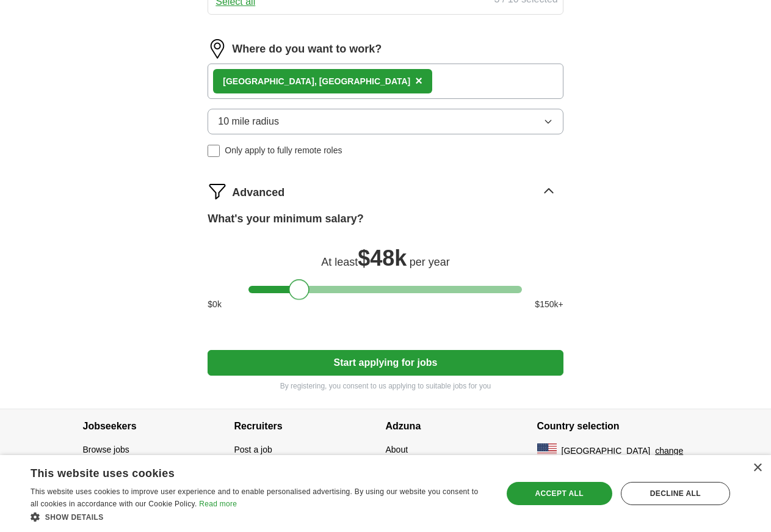 This screenshot has height=532, width=771. What do you see at coordinates (254, 450) in the screenshot?
I see `a: Post a job` at bounding box center [254, 450].